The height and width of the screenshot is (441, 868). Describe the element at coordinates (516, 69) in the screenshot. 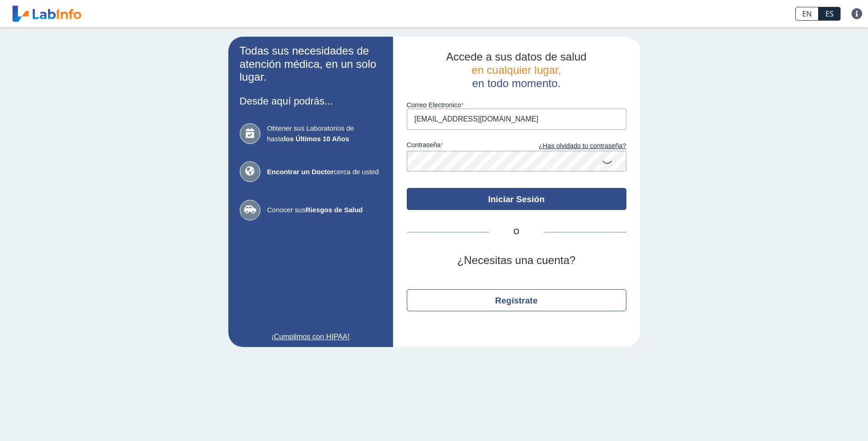

I see `span: en cualquier lugar,` at that location.